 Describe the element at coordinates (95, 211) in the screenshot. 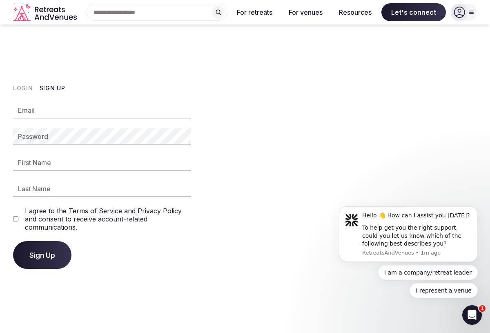

I see `a: Terms of Service` at that location.